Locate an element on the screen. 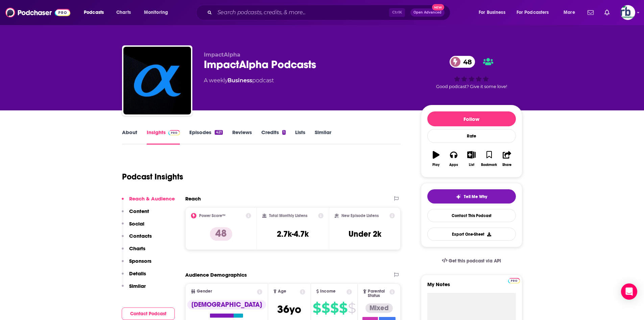  span: Ctrl K is located at coordinates (397, 13).